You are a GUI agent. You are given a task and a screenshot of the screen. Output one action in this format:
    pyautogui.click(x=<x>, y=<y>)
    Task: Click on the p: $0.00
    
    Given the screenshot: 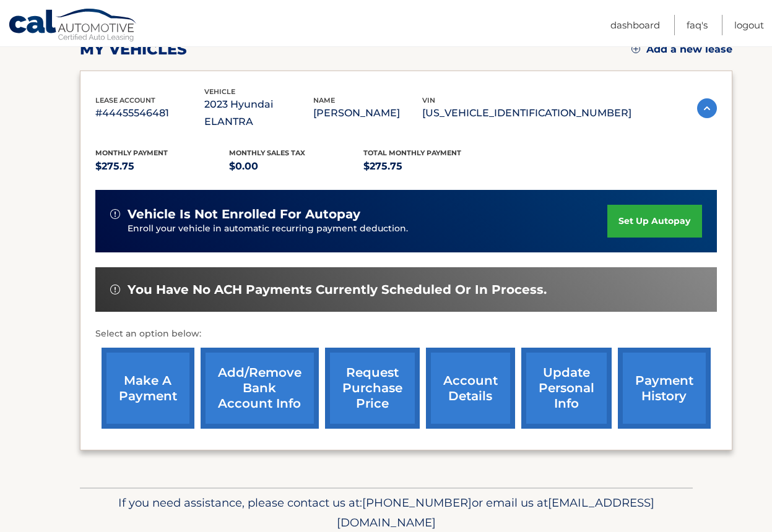 What is the action you would take?
    pyautogui.click(x=296, y=166)
    